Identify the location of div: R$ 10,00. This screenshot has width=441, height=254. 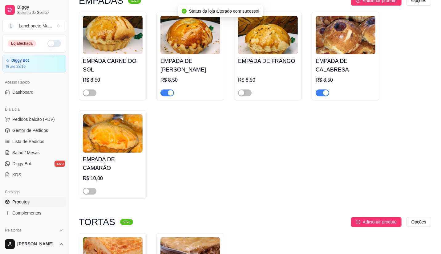
(113, 178).